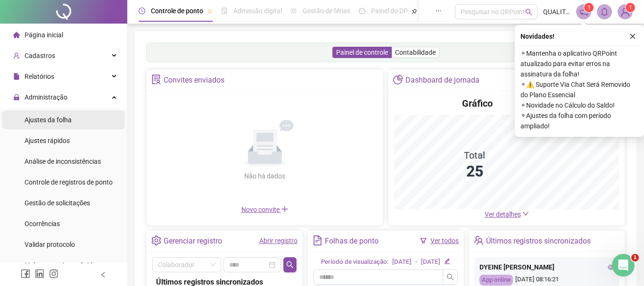  I want to click on span: filter, so click(423, 240).